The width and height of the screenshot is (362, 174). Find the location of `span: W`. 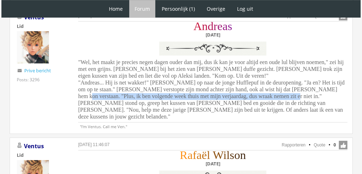

span: W is located at coordinates (218, 155).